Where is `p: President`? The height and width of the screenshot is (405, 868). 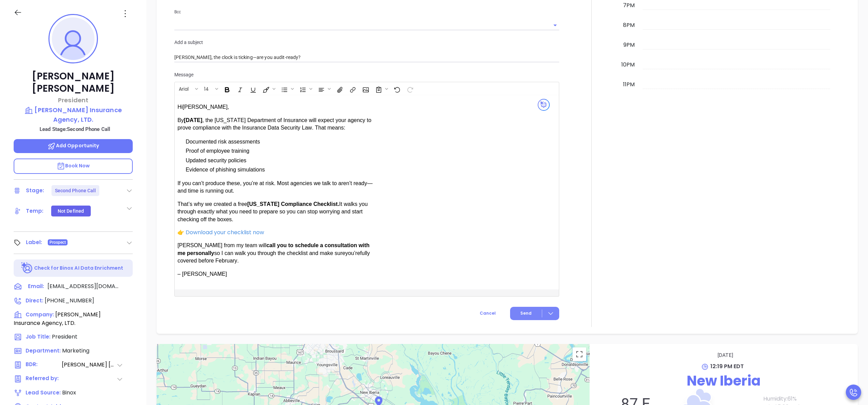
p: President is located at coordinates (73, 100).